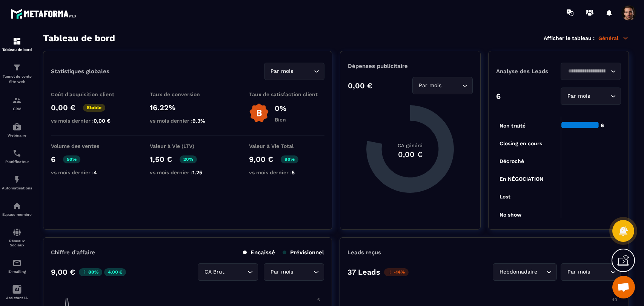  What do you see at coordinates (17, 188) in the screenshot?
I see `p: Automatisations` at bounding box center [17, 188].